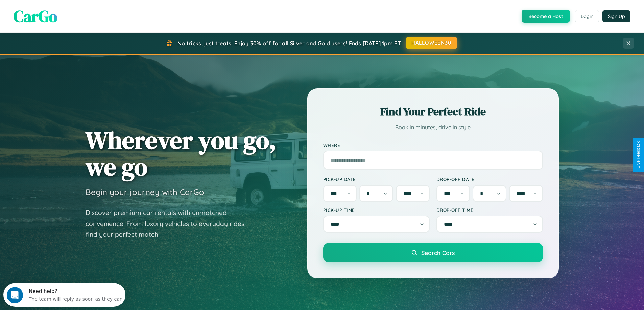 The height and width of the screenshot is (310, 644). Describe the element at coordinates (72, 15) in the screenshot. I see `div: The team will reply as soon as they can` at that location.